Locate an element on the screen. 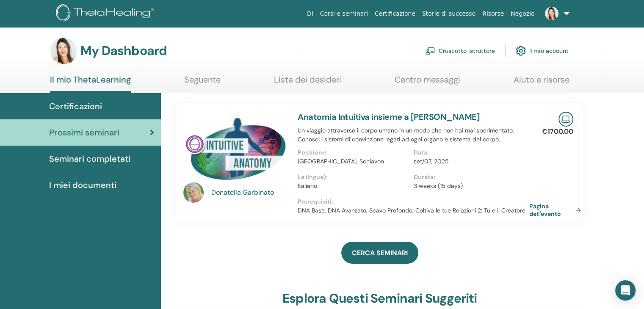 The width and height of the screenshot is (644, 309). p: Prerequisiti : is located at coordinates (413, 201).